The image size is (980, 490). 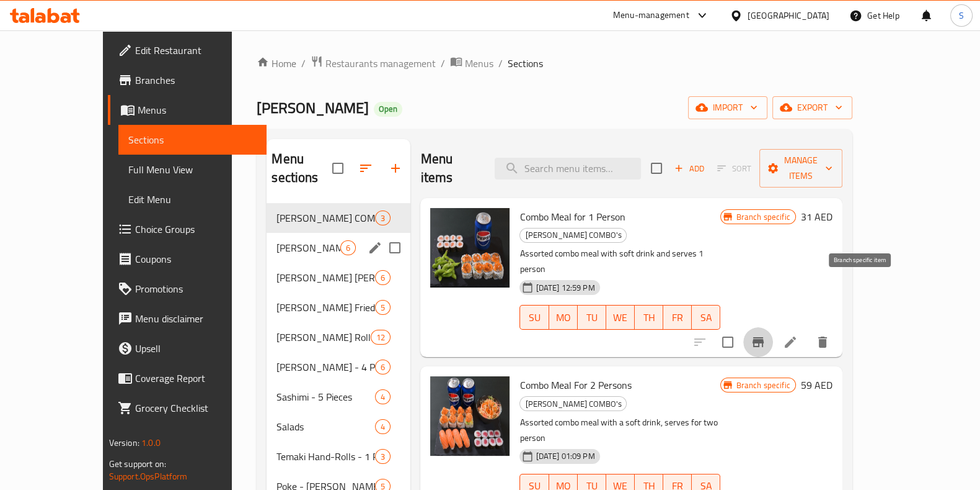 I want to click on button: Add section, so click(x=396, y=168).